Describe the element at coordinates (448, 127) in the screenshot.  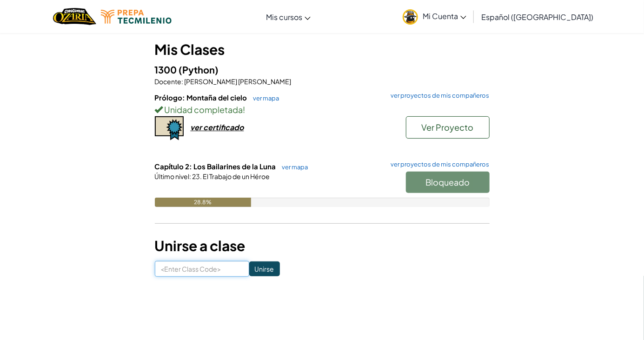
I see `span: Ver Proyecto` at that location.